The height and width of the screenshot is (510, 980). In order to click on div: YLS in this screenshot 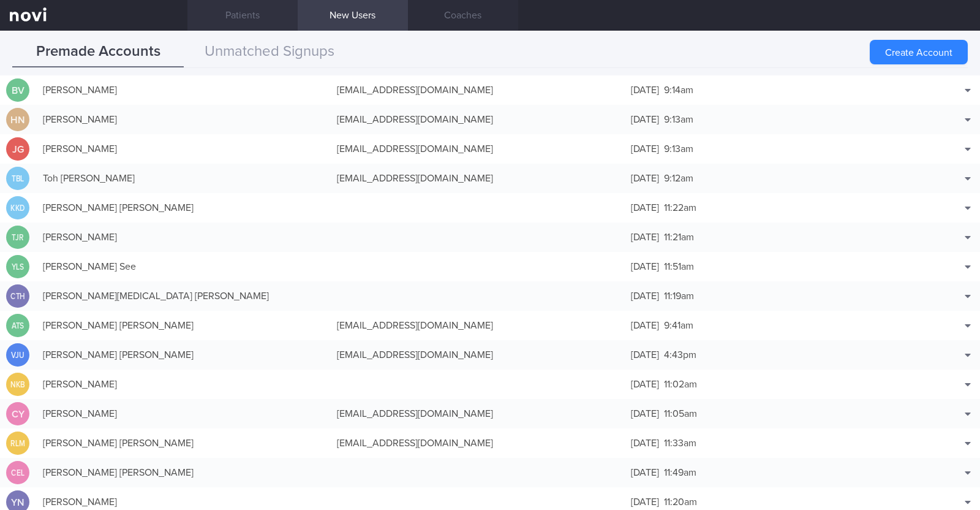, I will do `click(18, 267)`.